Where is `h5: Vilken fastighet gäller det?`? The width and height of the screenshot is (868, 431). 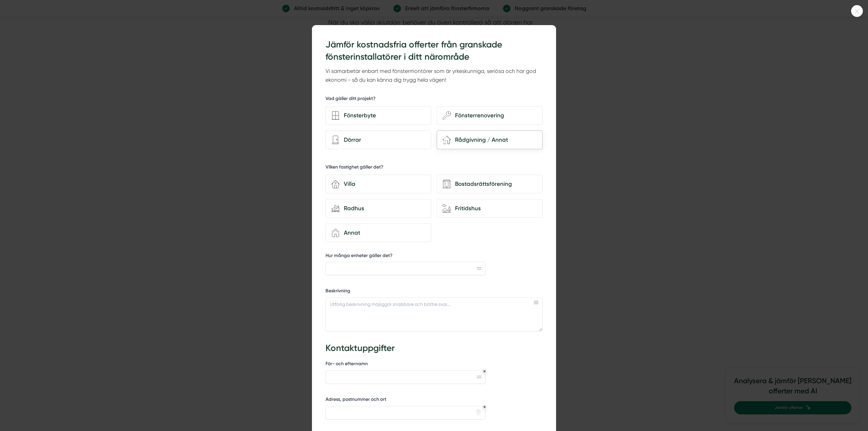
h5: Vilken fastighet gäller det? is located at coordinates (354, 168).